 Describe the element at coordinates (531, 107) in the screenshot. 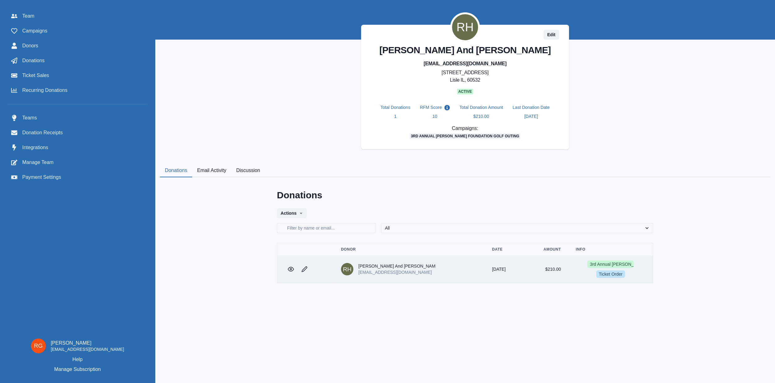

I see `p: Last Donation Date` at that location.